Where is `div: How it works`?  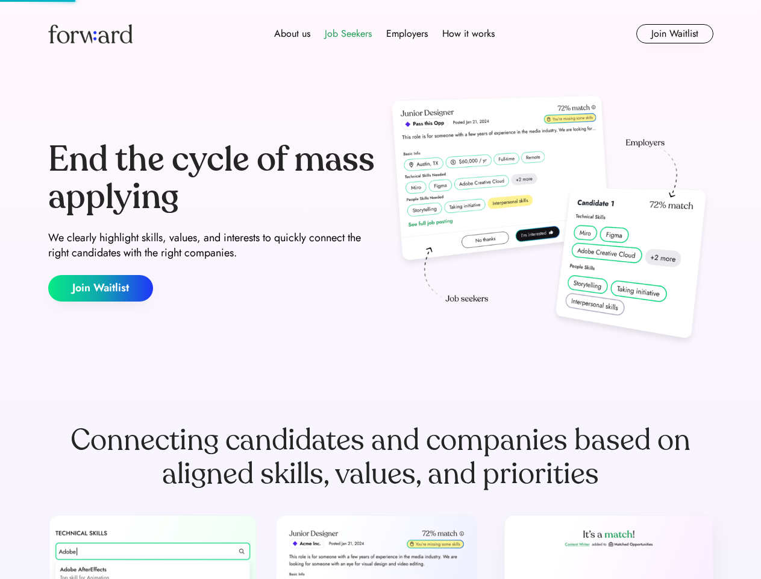 div: How it works is located at coordinates (468, 34).